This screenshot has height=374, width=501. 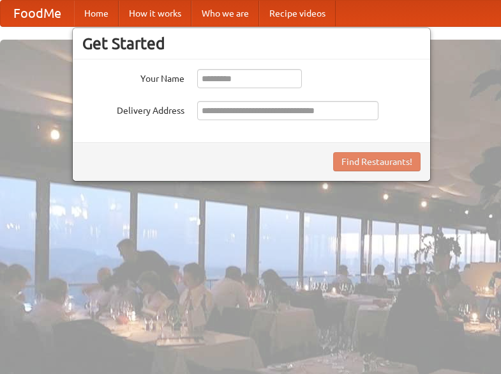 What do you see at coordinates (377, 162) in the screenshot?
I see `button: Find Restaurants!` at bounding box center [377, 162].